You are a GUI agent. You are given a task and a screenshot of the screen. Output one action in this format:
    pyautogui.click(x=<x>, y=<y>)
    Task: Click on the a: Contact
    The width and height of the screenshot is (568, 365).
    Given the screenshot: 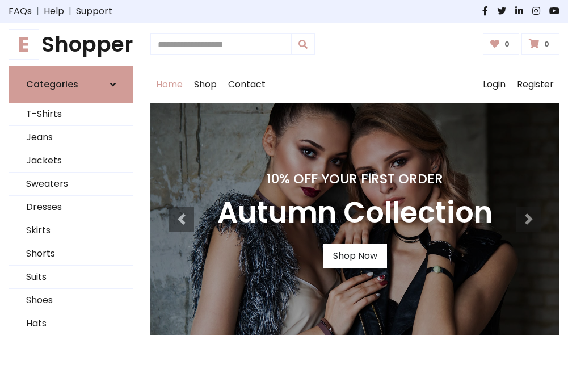 What is the action you would take?
    pyautogui.click(x=247, y=85)
    